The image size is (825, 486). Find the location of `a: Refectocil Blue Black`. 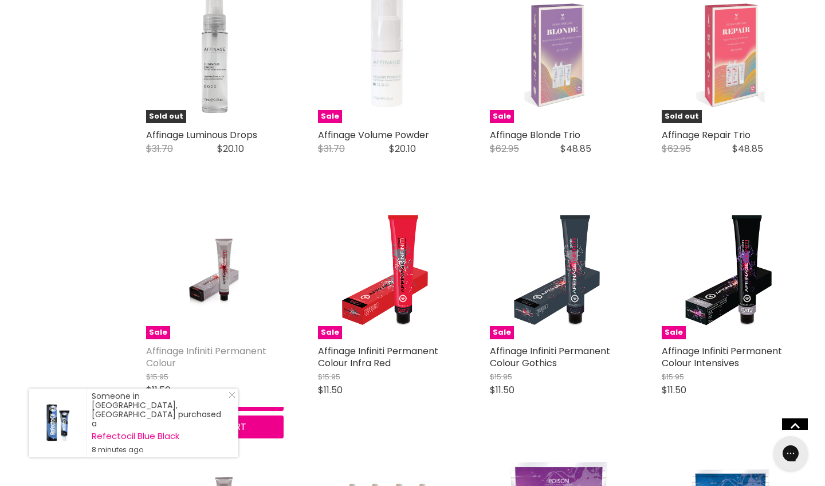

a: Refectocil Blue Black is located at coordinates (159, 436).